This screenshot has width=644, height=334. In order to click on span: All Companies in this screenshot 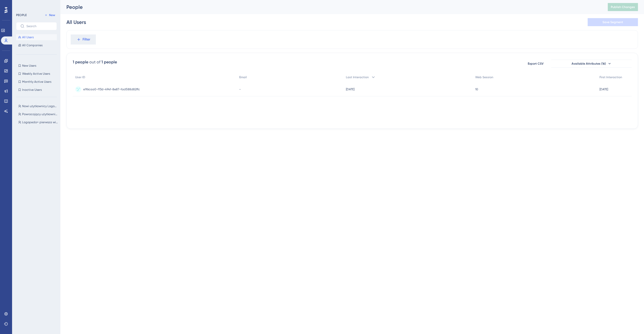, I will do `click(32, 45)`.